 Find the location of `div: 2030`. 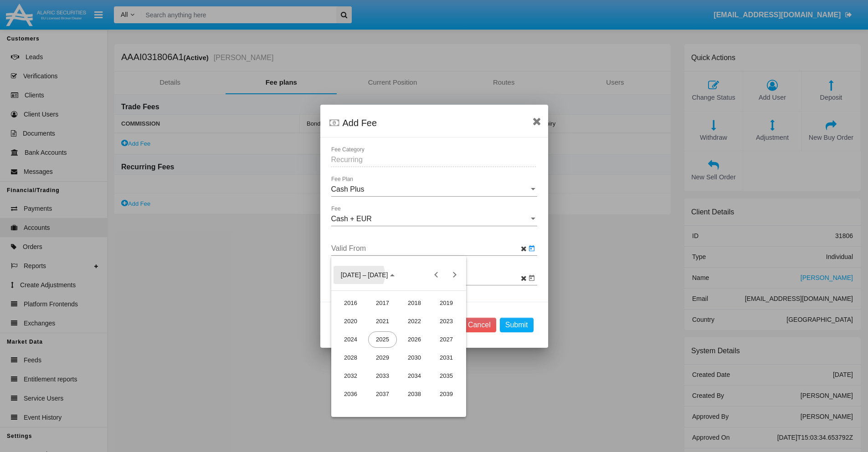

div: 2030 is located at coordinates (414, 358).